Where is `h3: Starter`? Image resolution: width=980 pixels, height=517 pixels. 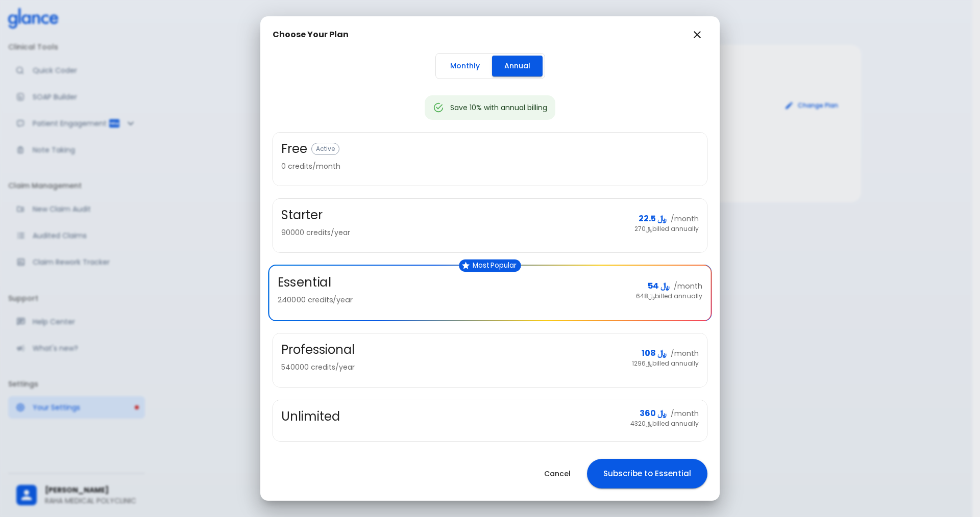 h3: Starter is located at coordinates (302, 215).